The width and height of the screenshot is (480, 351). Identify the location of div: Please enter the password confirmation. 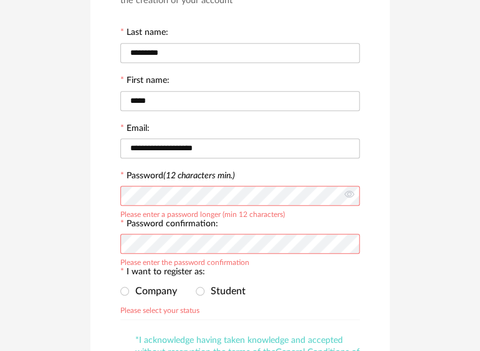
(184, 261).